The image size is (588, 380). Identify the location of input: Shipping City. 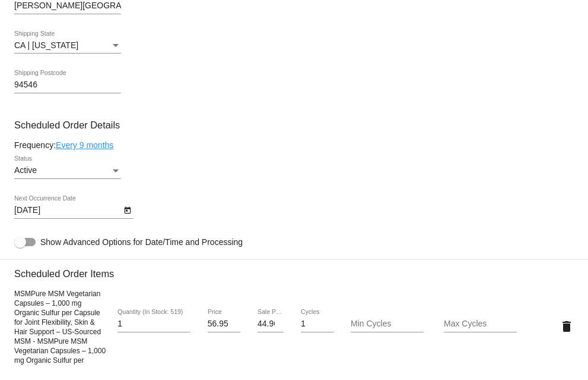
(68, 6).